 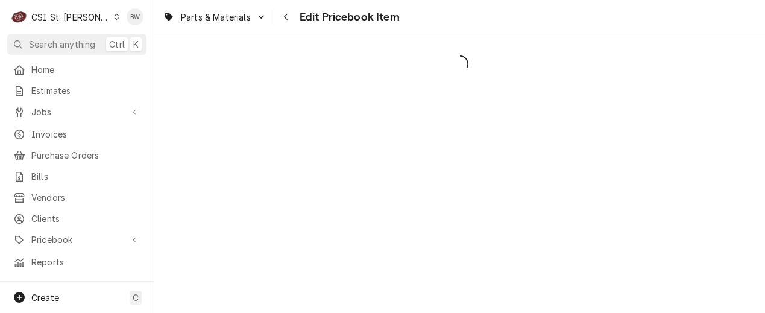 I want to click on span: Search anything, so click(x=62, y=44).